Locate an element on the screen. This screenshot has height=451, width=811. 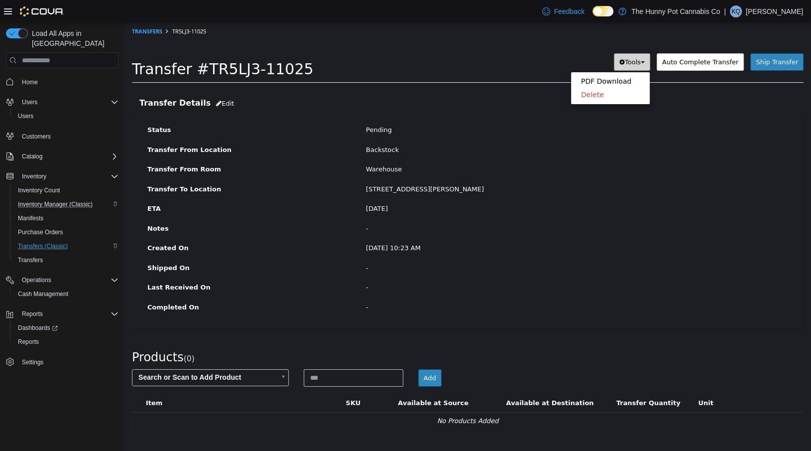
a: Reports is located at coordinates (28, 342).